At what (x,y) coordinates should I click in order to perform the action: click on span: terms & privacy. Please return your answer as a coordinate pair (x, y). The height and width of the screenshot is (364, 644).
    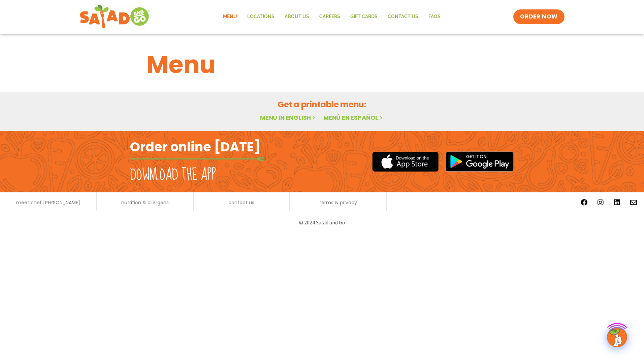
    Looking at the image, I should click on (338, 203).